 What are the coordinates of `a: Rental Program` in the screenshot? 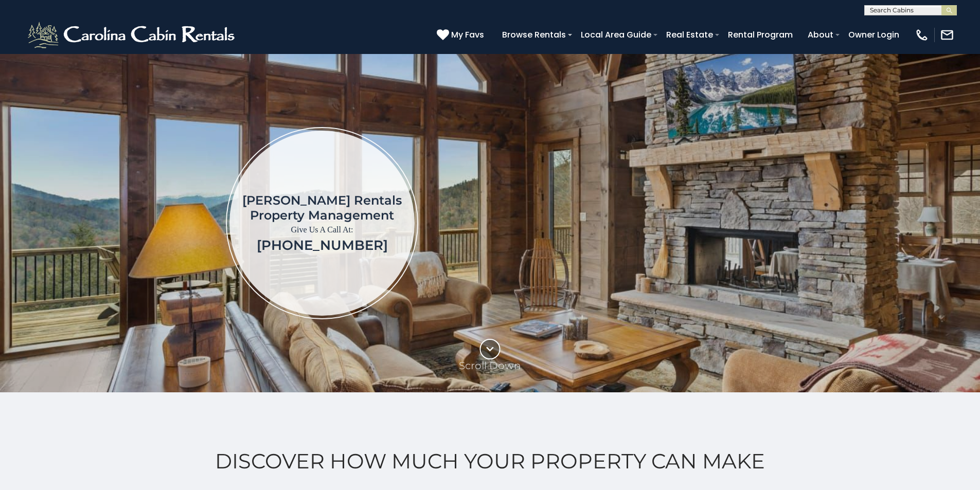 It's located at (760, 34).